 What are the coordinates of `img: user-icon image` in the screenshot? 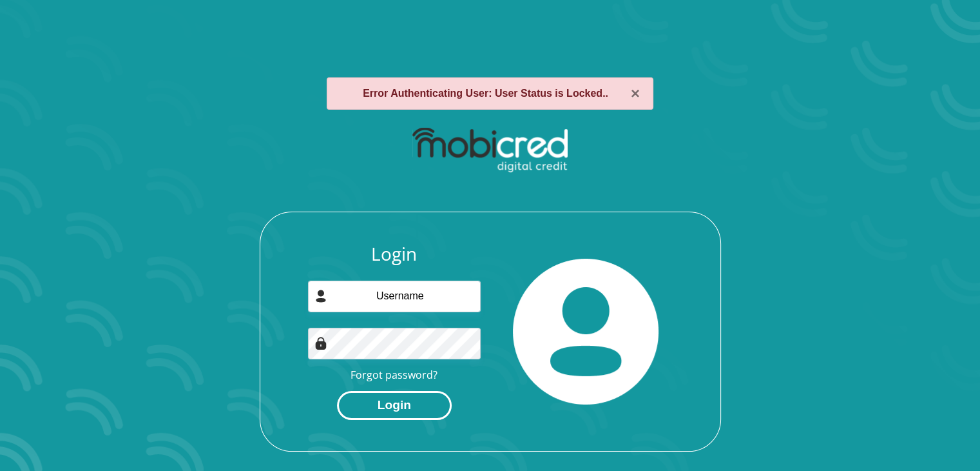 It's located at (321, 296).